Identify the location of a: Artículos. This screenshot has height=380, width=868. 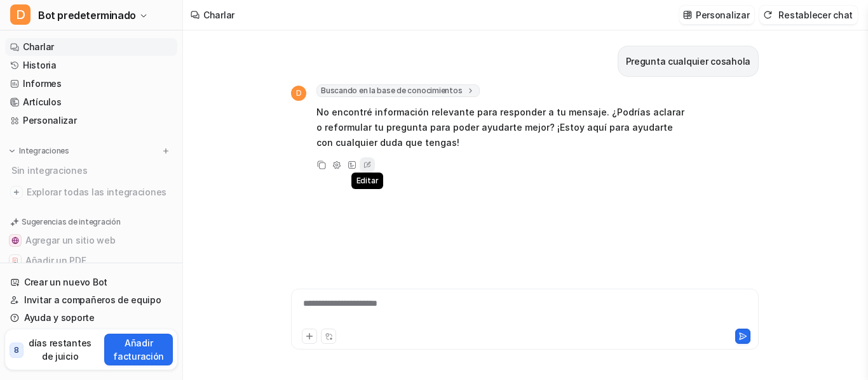
(91, 102).